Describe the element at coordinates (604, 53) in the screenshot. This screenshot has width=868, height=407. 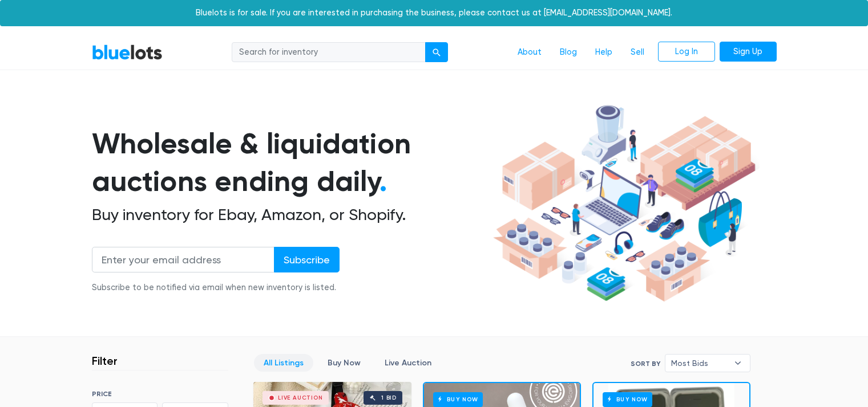
I see `a: Help` at that location.